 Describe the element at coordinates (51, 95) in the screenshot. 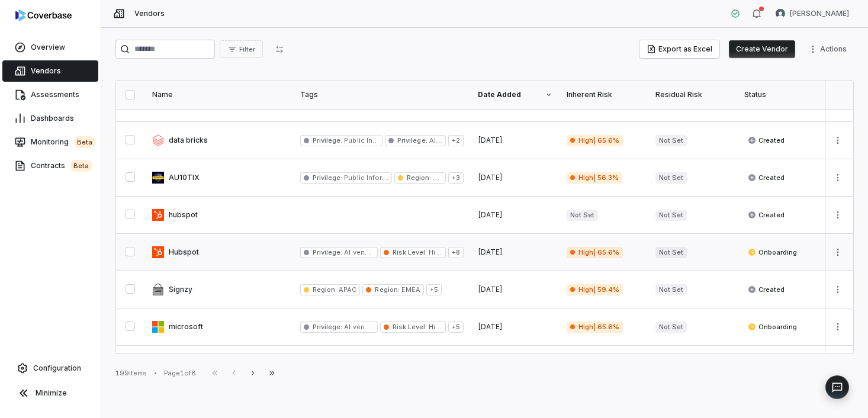

I see `a: Assessments` at that location.